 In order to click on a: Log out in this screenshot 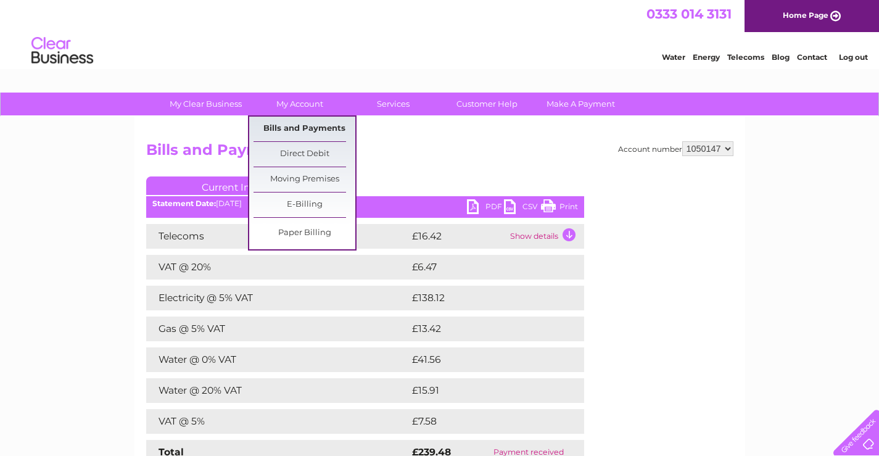, I will do `click(853, 57)`.